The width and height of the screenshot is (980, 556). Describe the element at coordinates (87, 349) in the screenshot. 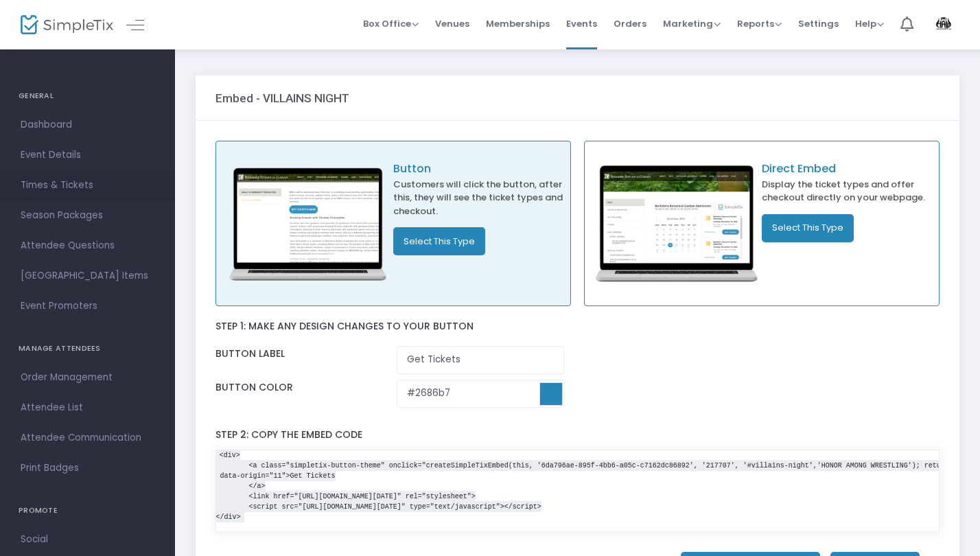

I see `h4: MANAGE ATTENDEES` at that location.